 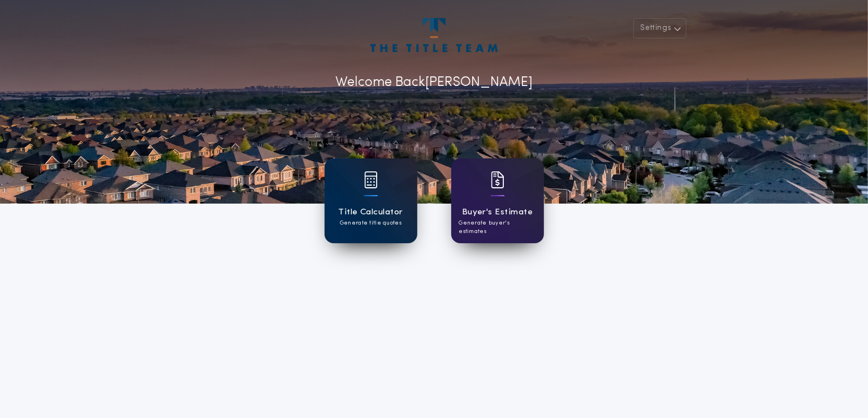 I want to click on h1: Buyer's Estimate, so click(x=497, y=212).